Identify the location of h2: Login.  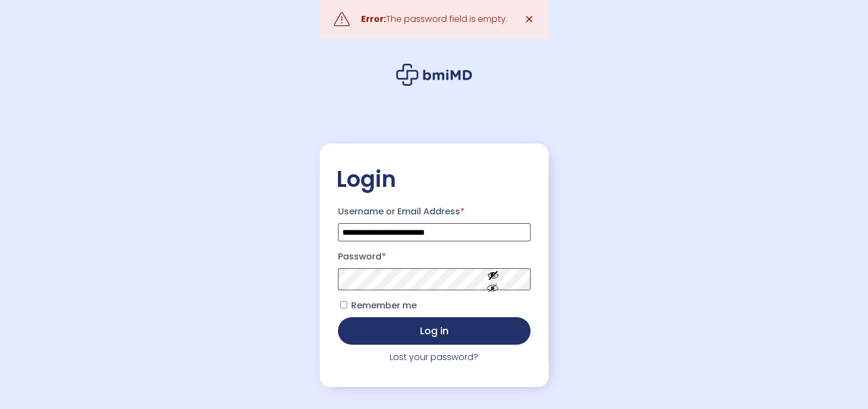
(434, 179).